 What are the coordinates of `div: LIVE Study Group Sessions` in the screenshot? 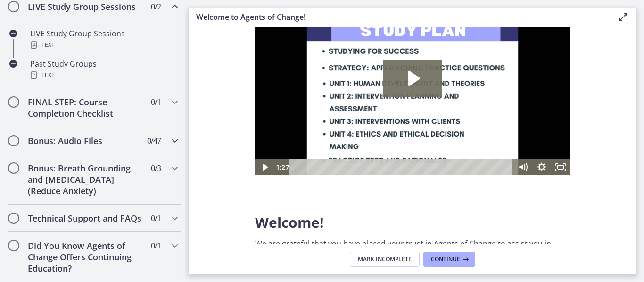 It's located at (104, 39).